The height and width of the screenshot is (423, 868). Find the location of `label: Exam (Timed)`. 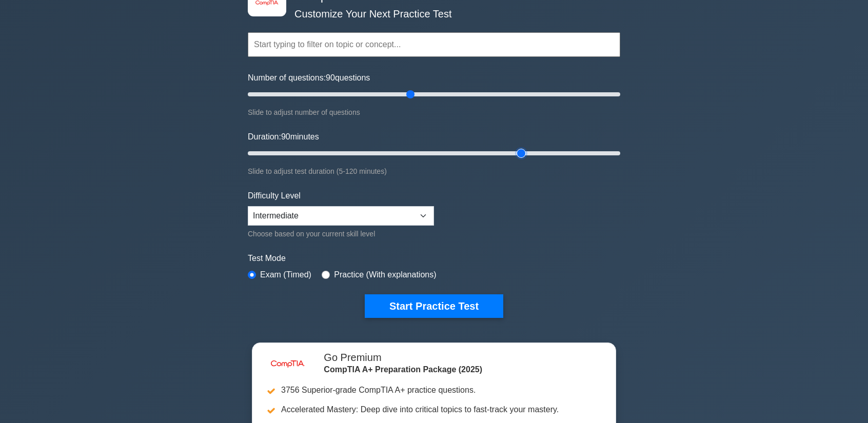

label: Exam (Timed) is located at coordinates (286, 275).